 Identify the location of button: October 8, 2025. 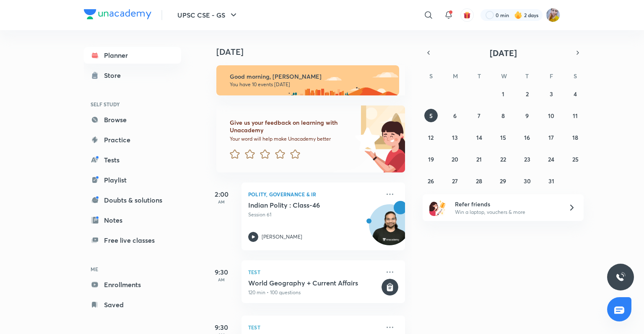
(502, 116).